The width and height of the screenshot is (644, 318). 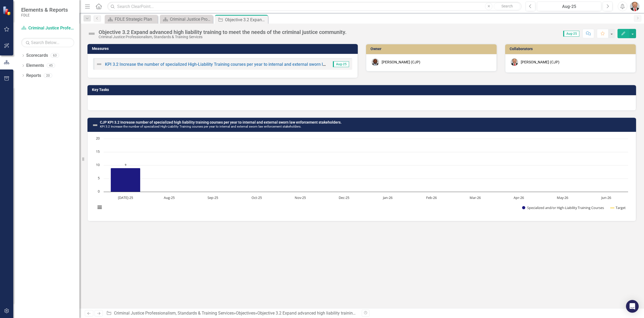 I want to click on a: FDLE Strategic Plan, so click(x=131, y=19).